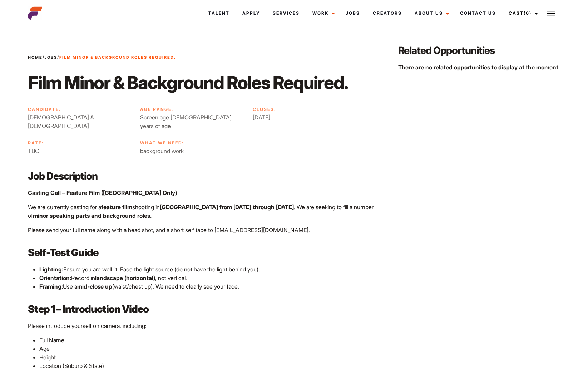  What do you see at coordinates (117, 57) in the screenshot?
I see `strong: Film Minor & Background Roles Required.` at bounding box center [117, 57].